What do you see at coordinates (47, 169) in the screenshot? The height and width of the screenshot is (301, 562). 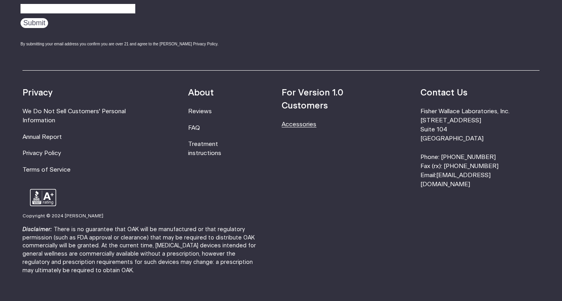 I see `a: Terms of Service` at bounding box center [47, 169].